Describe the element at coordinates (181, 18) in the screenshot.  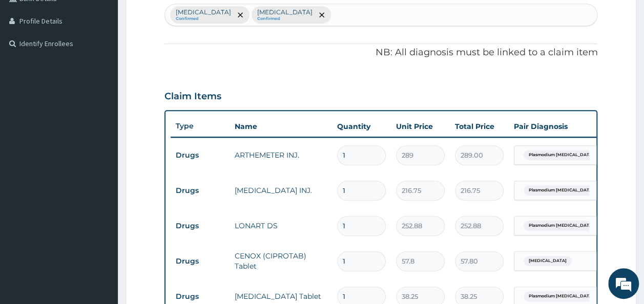
I see `div: Minimize live chat window` at that location.